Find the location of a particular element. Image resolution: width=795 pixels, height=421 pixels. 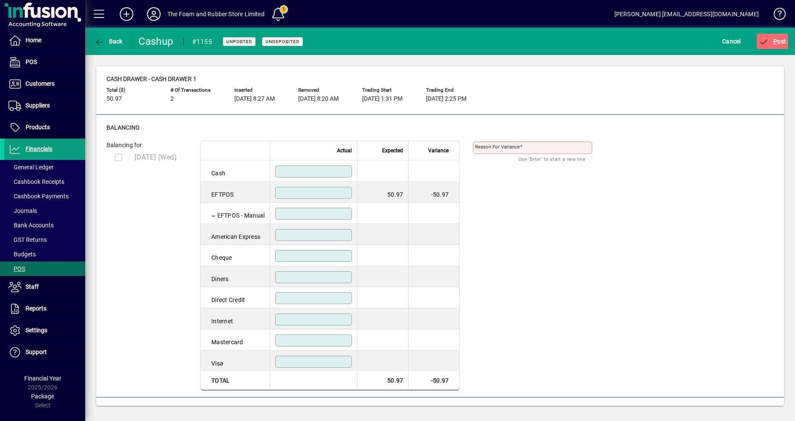

span: Package is located at coordinates (43, 396).